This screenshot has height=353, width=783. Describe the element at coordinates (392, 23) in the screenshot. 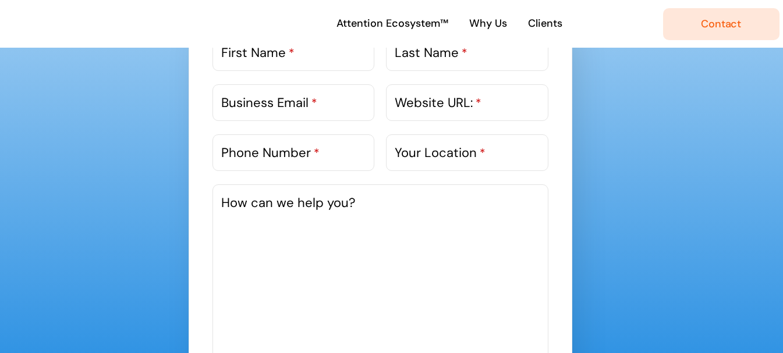

I see `span: Attention Ecosystem™` at that location.